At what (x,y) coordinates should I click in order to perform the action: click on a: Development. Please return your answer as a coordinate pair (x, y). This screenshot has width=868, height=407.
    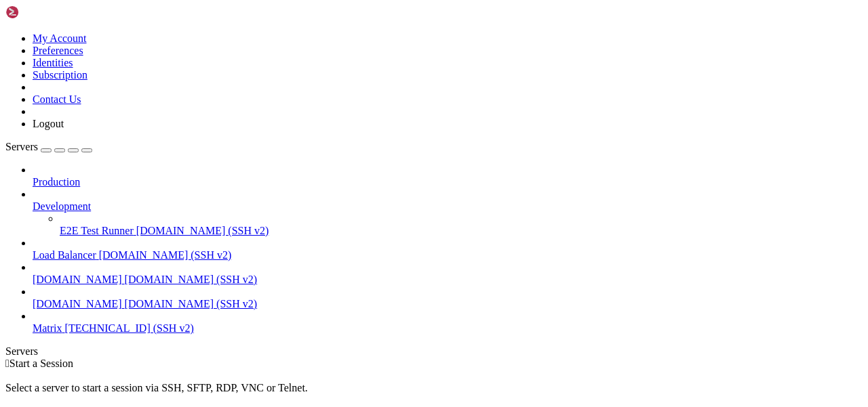
    Looking at the image, I should click on (448, 207).